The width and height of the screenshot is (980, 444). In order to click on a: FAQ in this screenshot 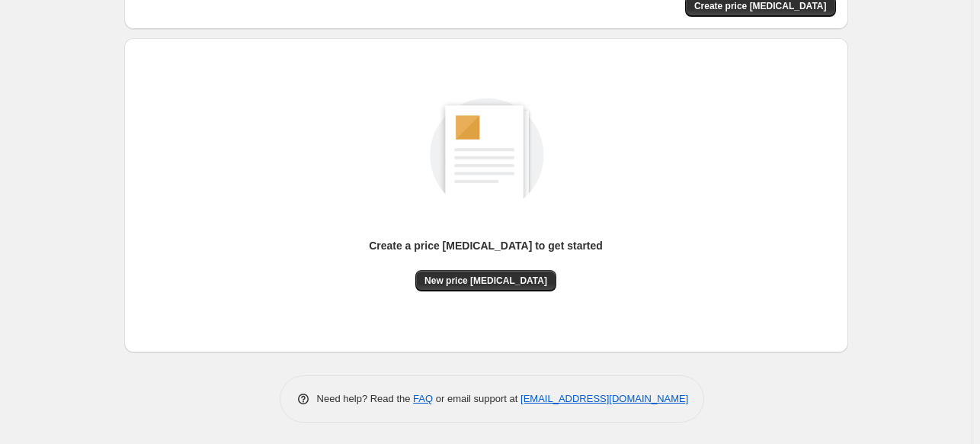, I will do `click(422, 398)`.